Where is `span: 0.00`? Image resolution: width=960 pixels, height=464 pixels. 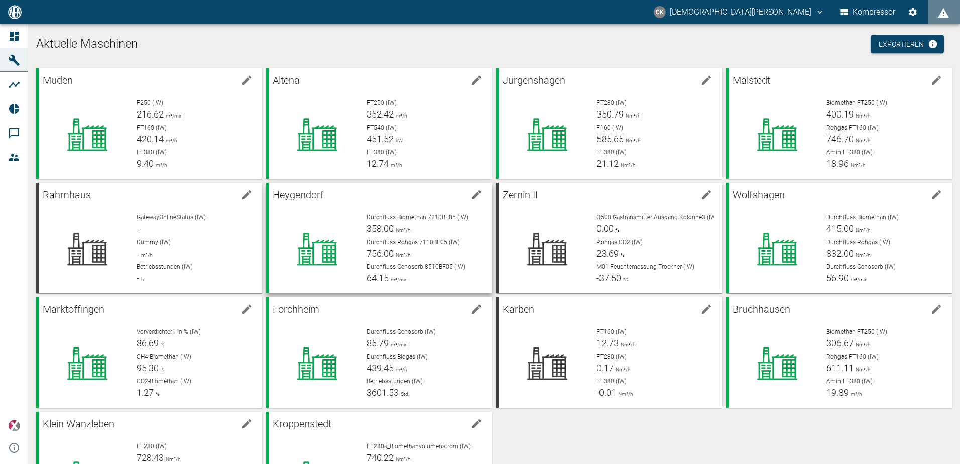
span: 0.00 is located at coordinates (605, 228).